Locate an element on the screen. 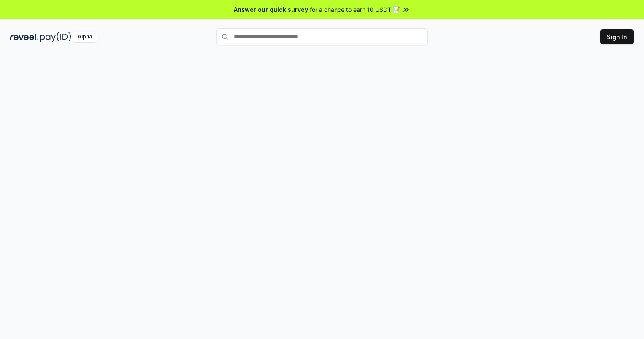 The height and width of the screenshot is (339, 644). img: pay_id is located at coordinates (55, 37).